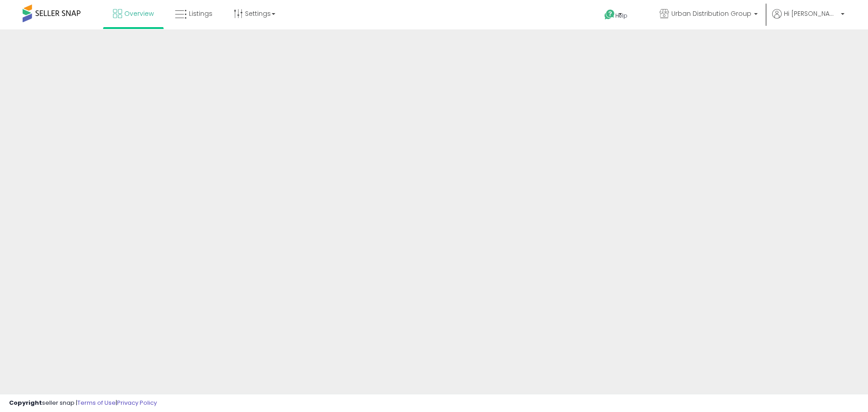 The height and width of the screenshot is (412, 868). What do you see at coordinates (622, 16) in the screenshot?
I see `a: Help` at bounding box center [622, 16].